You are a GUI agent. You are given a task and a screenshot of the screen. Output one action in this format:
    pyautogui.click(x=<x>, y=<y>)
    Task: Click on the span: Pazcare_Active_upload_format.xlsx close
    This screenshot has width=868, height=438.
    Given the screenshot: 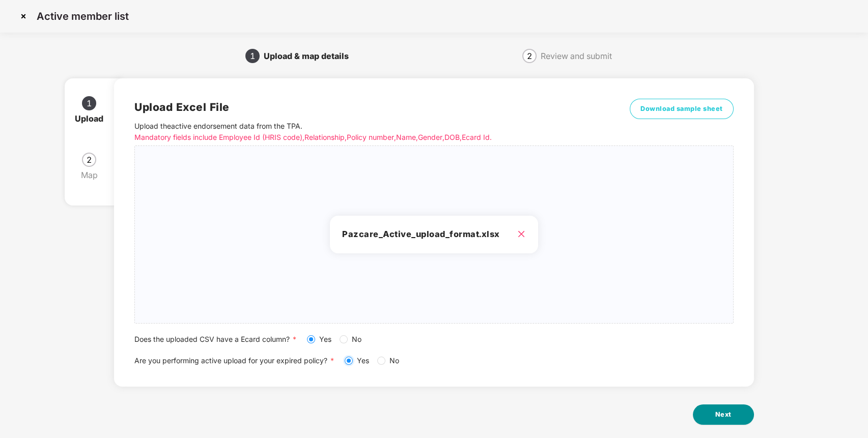 What is the action you would take?
    pyautogui.click(x=434, y=234)
    